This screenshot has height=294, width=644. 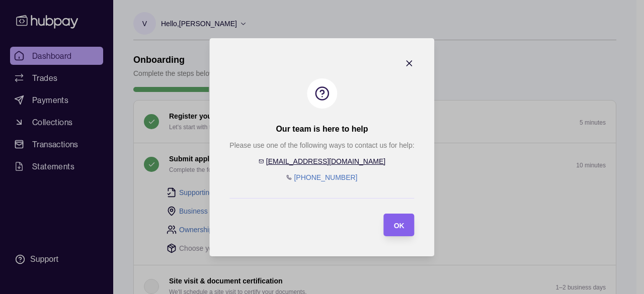 I want to click on span: OK, so click(x=399, y=225).